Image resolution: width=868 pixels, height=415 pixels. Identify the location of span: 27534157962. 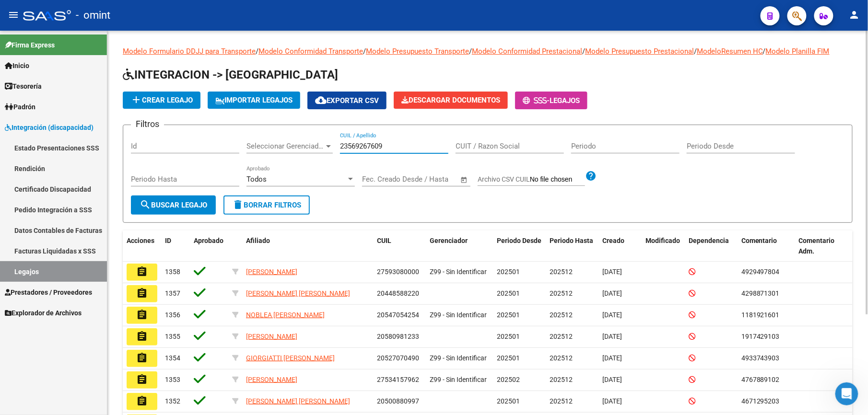
(398, 380).